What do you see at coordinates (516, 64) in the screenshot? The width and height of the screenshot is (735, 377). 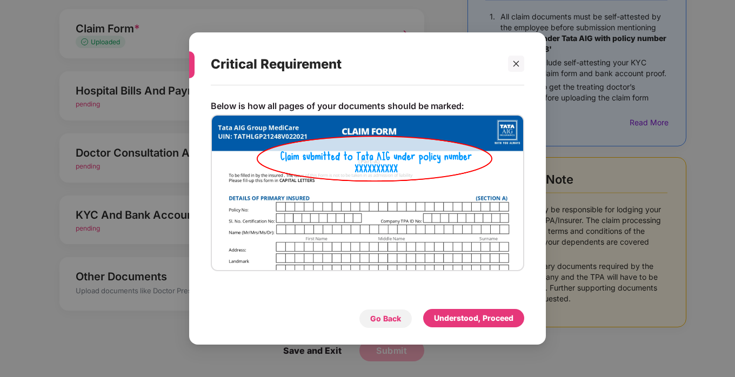 I see `span: close` at bounding box center [516, 64].